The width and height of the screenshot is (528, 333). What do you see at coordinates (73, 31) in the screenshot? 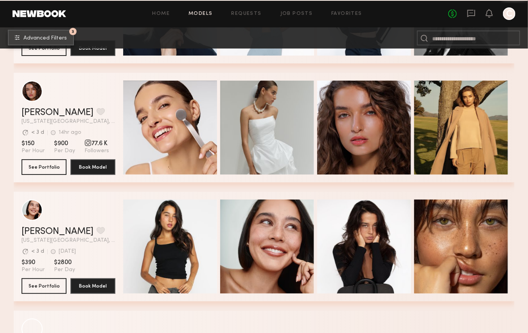
I see `span: 3` at bounding box center [73, 31].